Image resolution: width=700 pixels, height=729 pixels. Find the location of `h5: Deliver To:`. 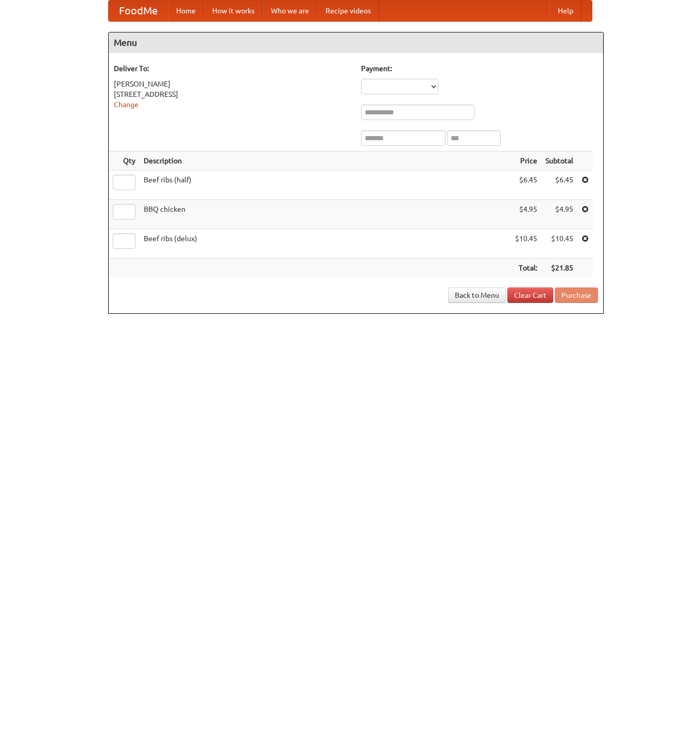

h5: Deliver To: is located at coordinates (232, 68).